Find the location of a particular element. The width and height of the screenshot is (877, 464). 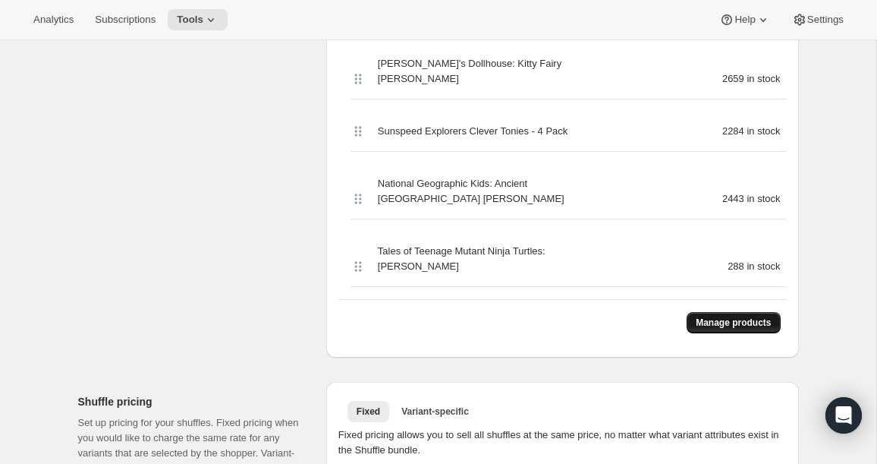

span: Manage products is located at coordinates (733, 323).